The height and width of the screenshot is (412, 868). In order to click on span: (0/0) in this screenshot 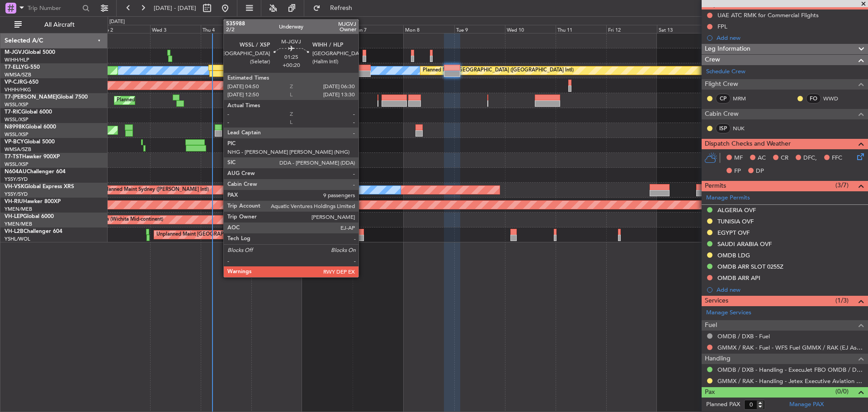, I will do `click(841, 391)`.